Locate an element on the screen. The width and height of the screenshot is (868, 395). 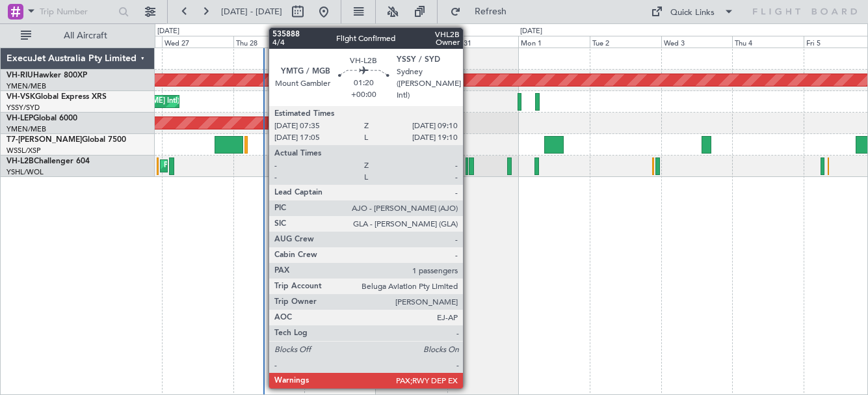
div: Sat 30 is located at coordinates (412, 41).